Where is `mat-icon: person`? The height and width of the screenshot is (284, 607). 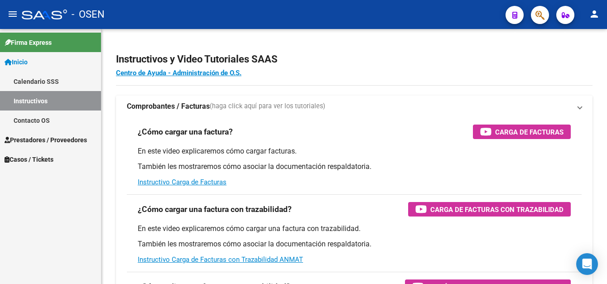 mat-icon: person is located at coordinates (594, 14).